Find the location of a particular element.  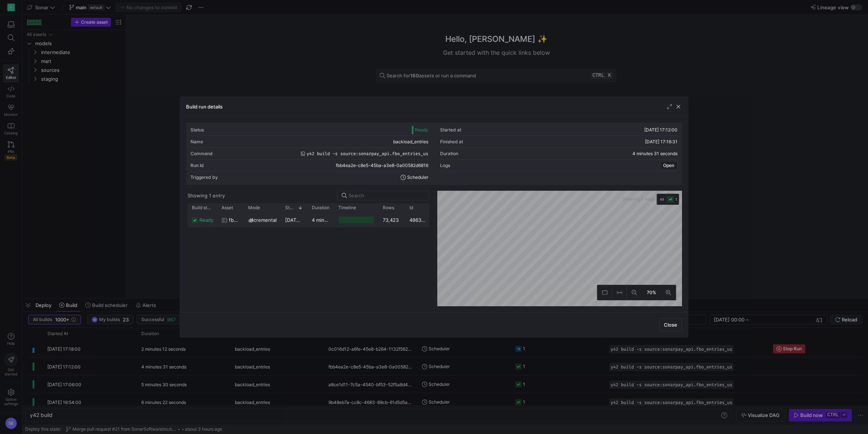

span: 70% is located at coordinates (652, 292).